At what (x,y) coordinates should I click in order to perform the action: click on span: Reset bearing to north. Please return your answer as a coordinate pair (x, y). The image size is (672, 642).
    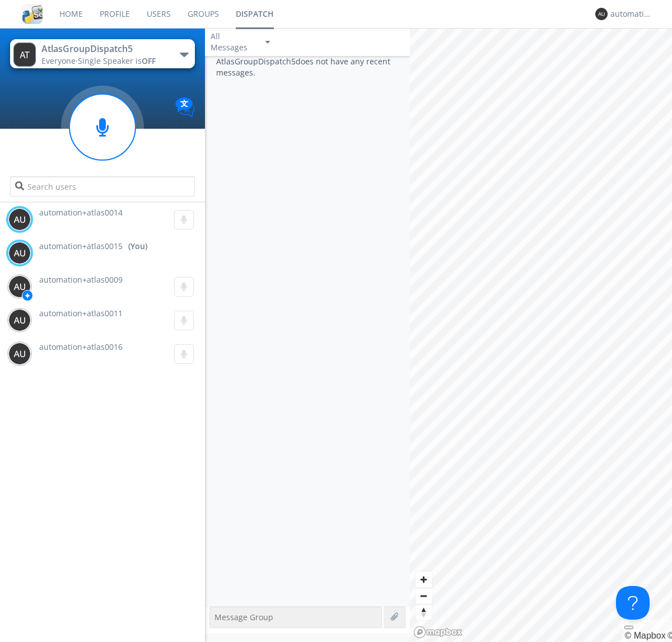
    Looking at the image, I should click on (424, 613).